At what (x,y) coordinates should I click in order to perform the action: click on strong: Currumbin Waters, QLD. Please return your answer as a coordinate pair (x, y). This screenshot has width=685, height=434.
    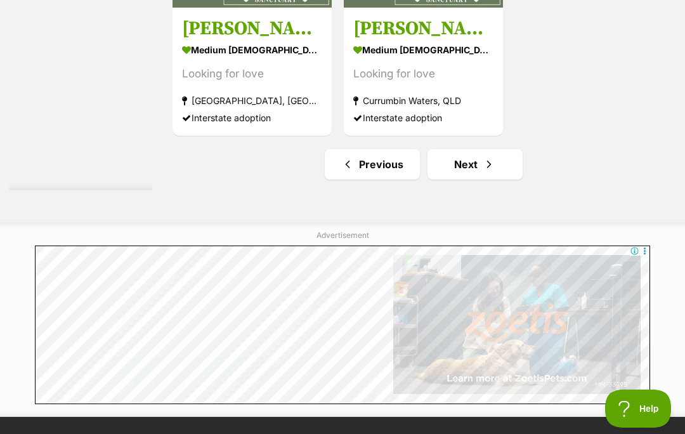
    Looking at the image, I should click on (423, 101).